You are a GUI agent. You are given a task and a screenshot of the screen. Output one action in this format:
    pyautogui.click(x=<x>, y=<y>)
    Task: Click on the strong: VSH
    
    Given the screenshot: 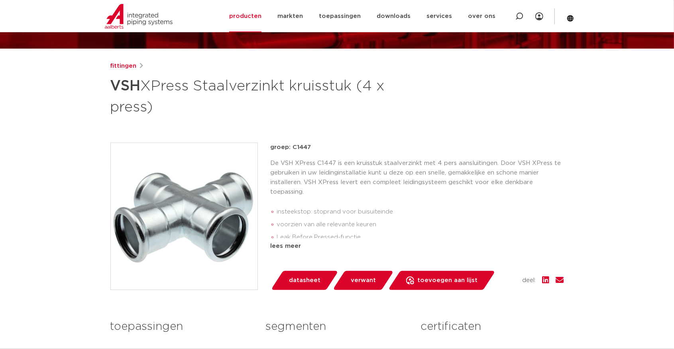 What is the action you would take?
    pyautogui.click(x=126, y=86)
    